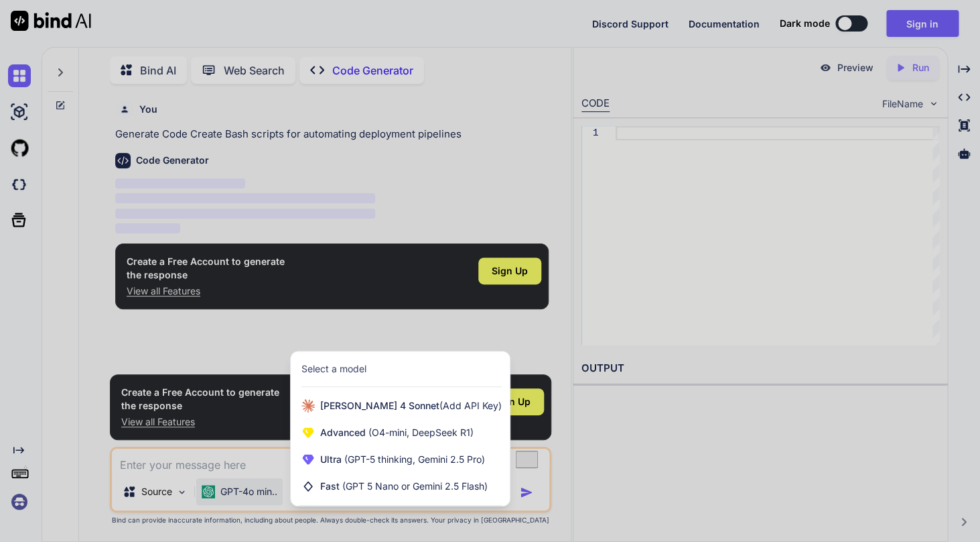 This screenshot has height=542, width=980. What do you see at coordinates (419, 432) in the screenshot?
I see `span: (O4-mini, DeepSeek R1)` at bounding box center [419, 432].